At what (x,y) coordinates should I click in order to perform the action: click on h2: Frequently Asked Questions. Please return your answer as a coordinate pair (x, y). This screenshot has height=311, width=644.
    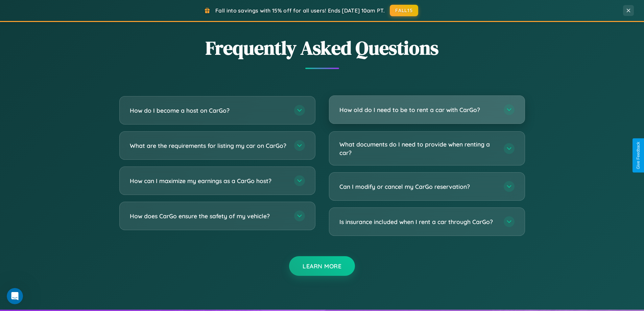
    Looking at the image, I should click on (322, 47).